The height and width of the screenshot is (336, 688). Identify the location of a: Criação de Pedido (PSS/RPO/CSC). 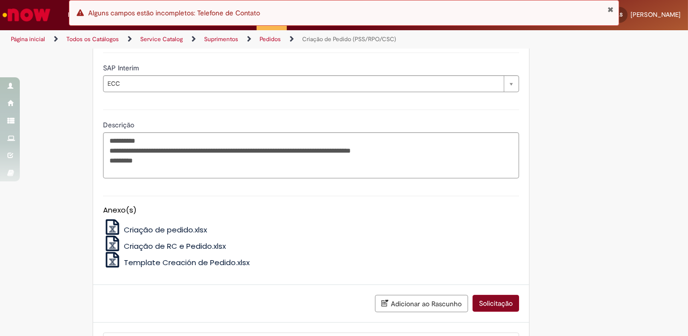
(349, 39).